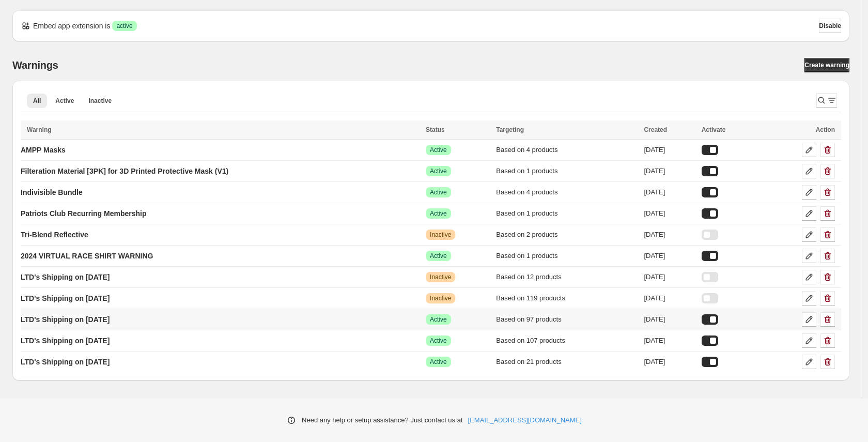  What do you see at coordinates (567, 341) in the screenshot?
I see `div: Based on 107 products` at bounding box center [567, 341].